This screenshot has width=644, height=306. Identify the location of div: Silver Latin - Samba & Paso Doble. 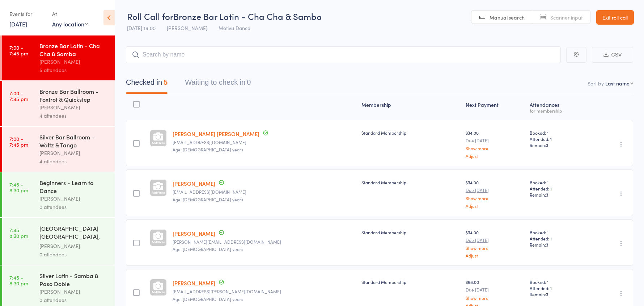
(74, 280).